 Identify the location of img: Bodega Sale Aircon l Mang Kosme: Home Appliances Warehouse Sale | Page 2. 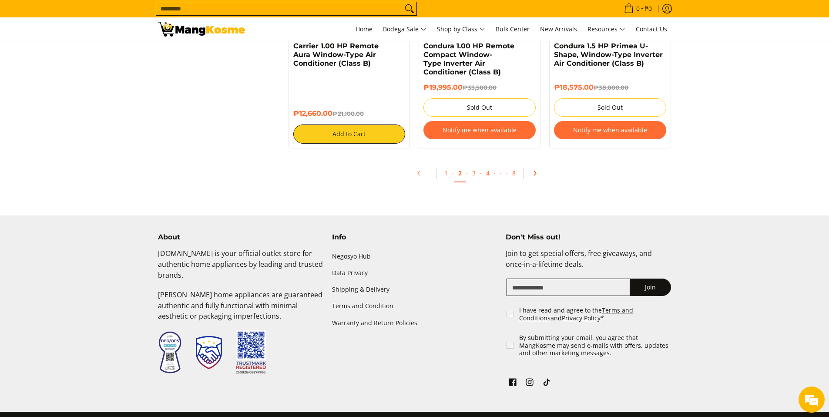
(201, 29).